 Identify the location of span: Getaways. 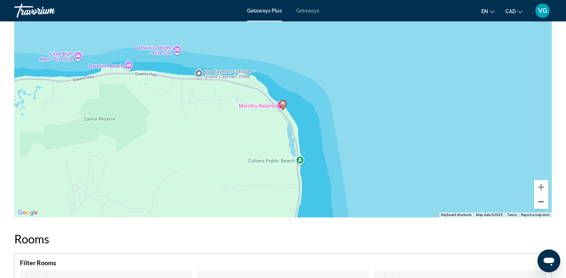
(308, 11).